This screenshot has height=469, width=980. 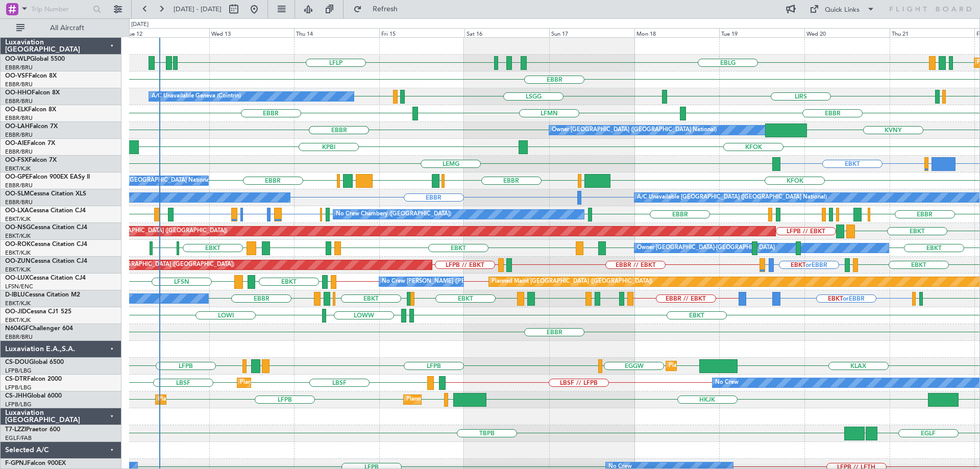 What do you see at coordinates (842, 10) in the screenshot?
I see `button: Quick Links` at bounding box center [842, 10].